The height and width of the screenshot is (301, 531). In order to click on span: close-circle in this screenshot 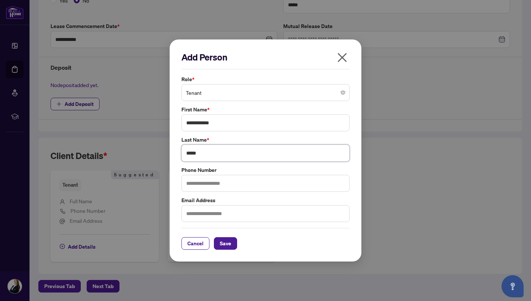, I will do `click(343, 93)`.